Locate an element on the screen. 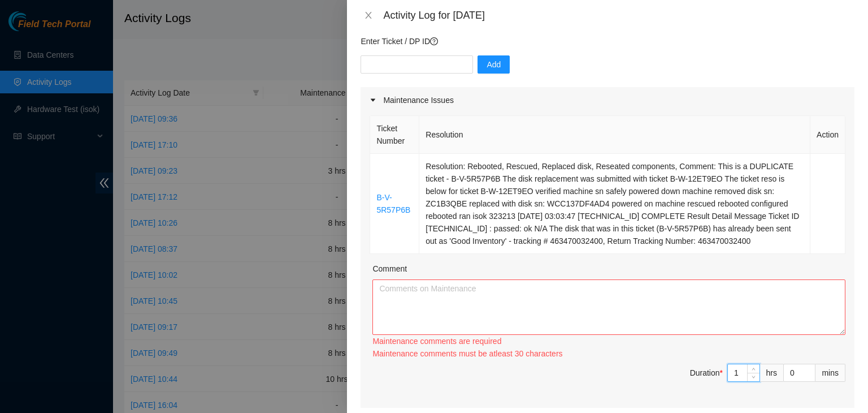 The width and height of the screenshot is (868, 413). span: close is located at coordinates (369, 15).